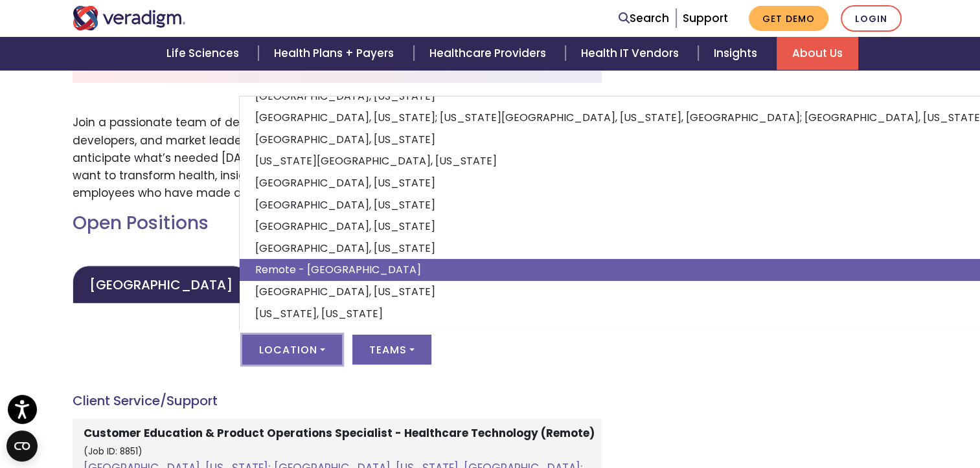 This screenshot has height=468, width=980. What do you see at coordinates (391, 350) in the screenshot?
I see `button: Teams` at bounding box center [391, 350].